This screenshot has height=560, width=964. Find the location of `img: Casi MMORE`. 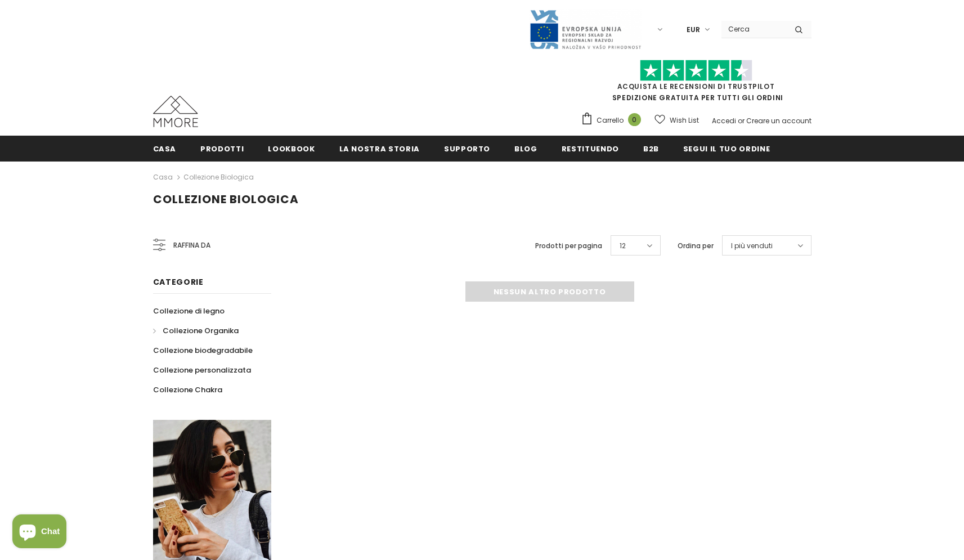

img: Casi MMORE is located at coordinates (176, 112).